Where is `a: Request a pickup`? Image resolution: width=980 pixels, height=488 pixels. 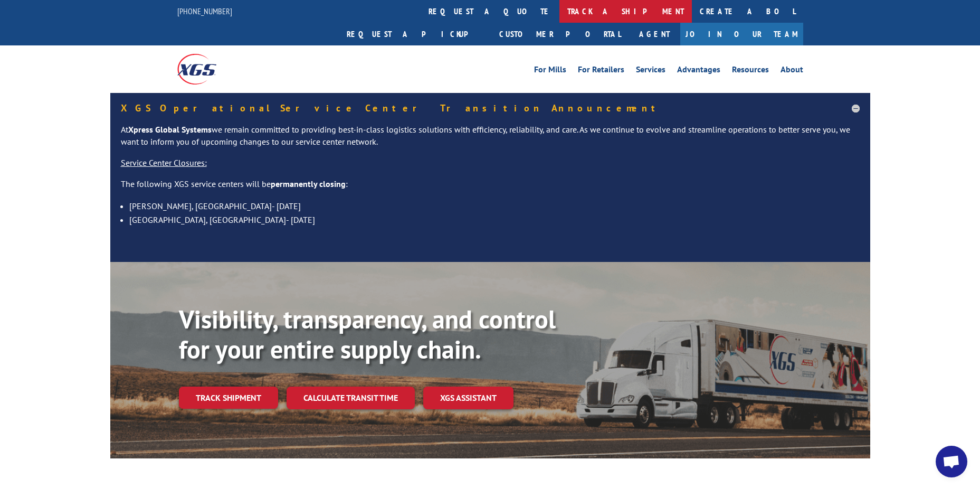 a: Request a pickup is located at coordinates (415, 33).